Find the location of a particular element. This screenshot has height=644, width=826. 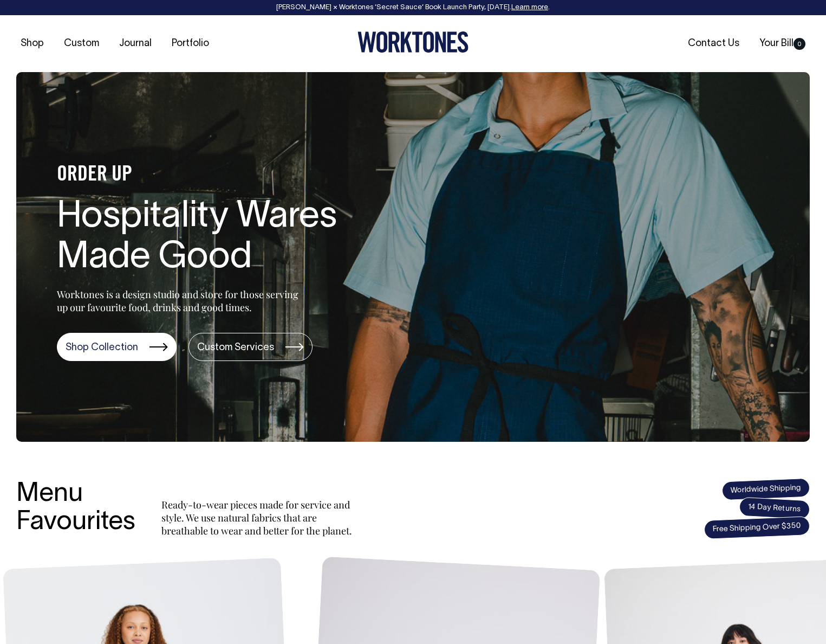

p: Worktones is a design studio and store for those serving up our favourite food, drinks and good t... is located at coordinates (180, 301).